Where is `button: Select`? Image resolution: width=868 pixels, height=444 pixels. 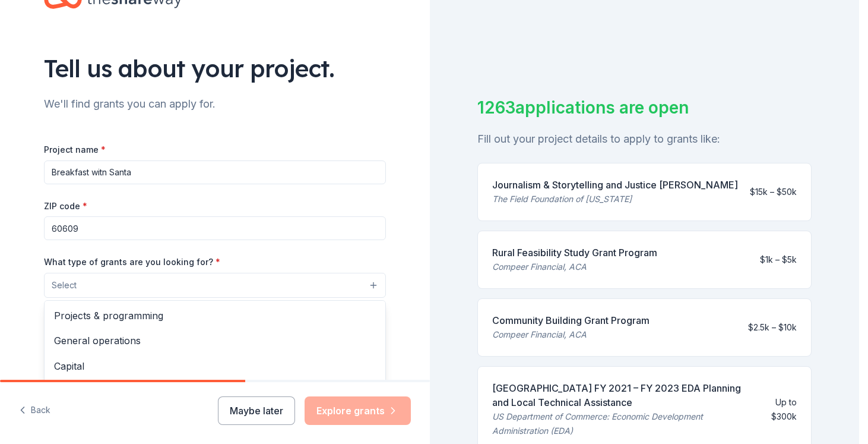 button: Select is located at coordinates (215, 285).